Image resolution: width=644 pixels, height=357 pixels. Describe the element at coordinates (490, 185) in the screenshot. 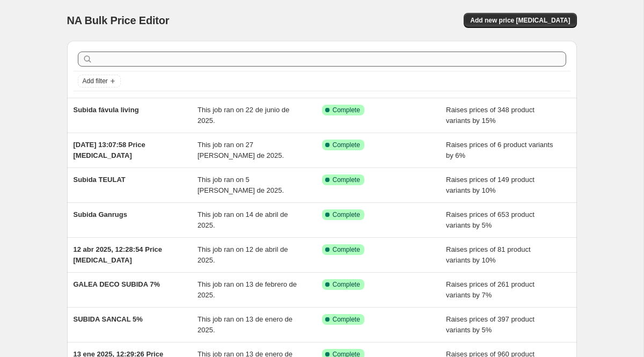

I see `span: Raises prices of 149 product variants by 10%` at that location.